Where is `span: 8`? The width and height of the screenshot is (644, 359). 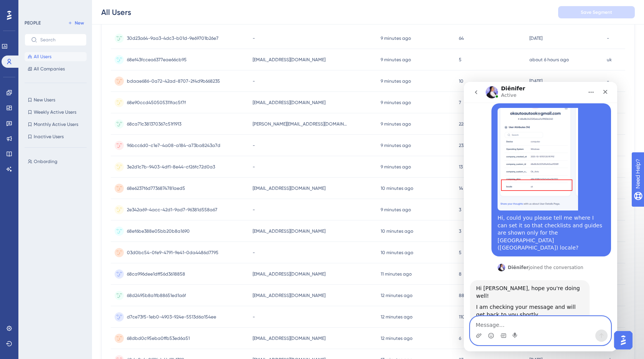 span: 8 is located at coordinates (460, 274).